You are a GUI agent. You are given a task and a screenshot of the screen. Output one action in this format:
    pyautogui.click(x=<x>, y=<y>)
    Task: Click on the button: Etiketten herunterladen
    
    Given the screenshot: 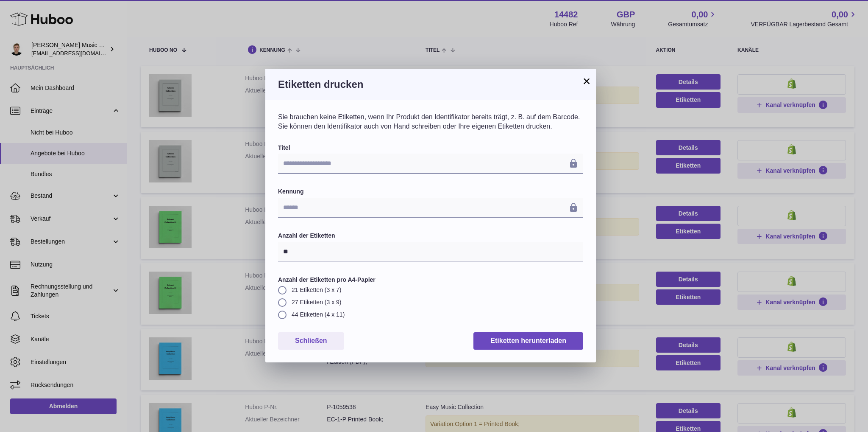 What is the action you would take?
    pyautogui.click(x=528, y=341)
    